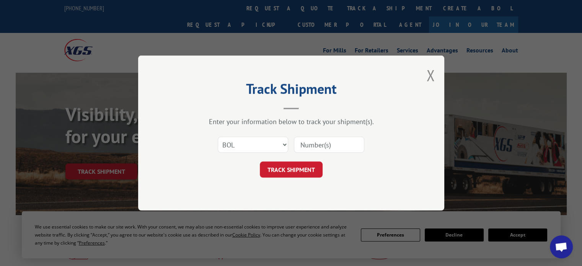 The height and width of the screenshot is (266, 582). Describe the element at coordinates (561, 247) in the screenshot. I see `div: Open chat` at that location.